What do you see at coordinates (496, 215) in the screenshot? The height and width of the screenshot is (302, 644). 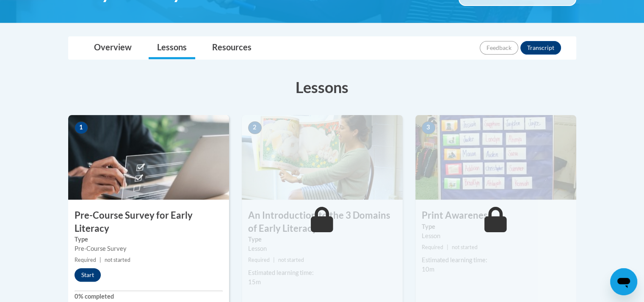 I see `h3: Print Awareness` at bounding box center [496, 215].